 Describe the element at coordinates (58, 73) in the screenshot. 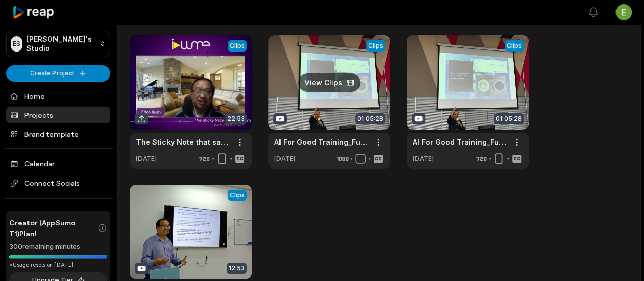

I see `button: Create Project` at that location.